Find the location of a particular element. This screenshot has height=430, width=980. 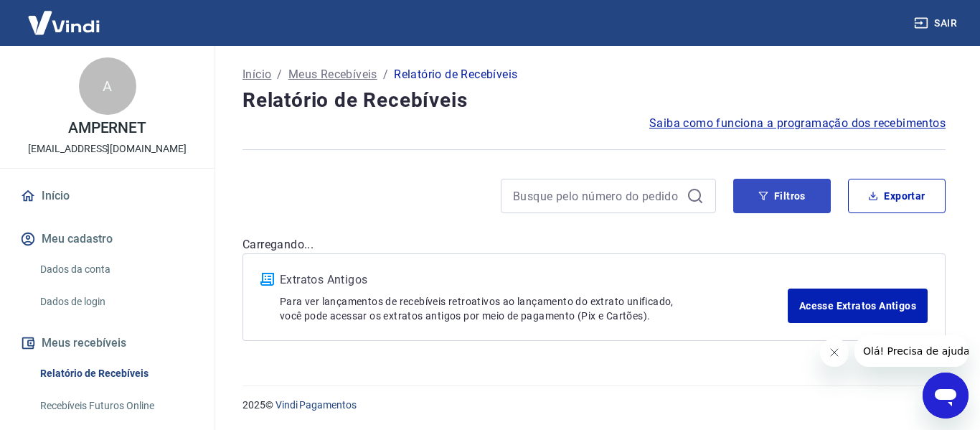

p: Para ver lançamentos de recebíveis retroativos ao lançamento do extrato unificado, você pode aces... is located at coordinates (534, 309).